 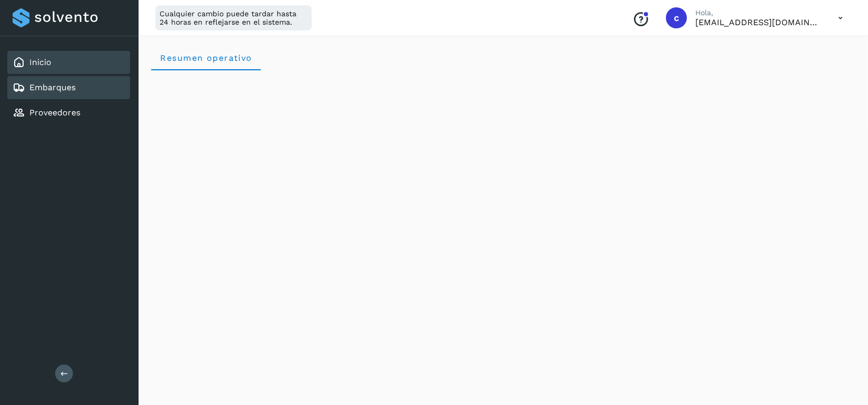 What do you see at coordinates (206, 58) in the screenshot?
I see `span: Resumen operativo` at bounding box center [206, 58].